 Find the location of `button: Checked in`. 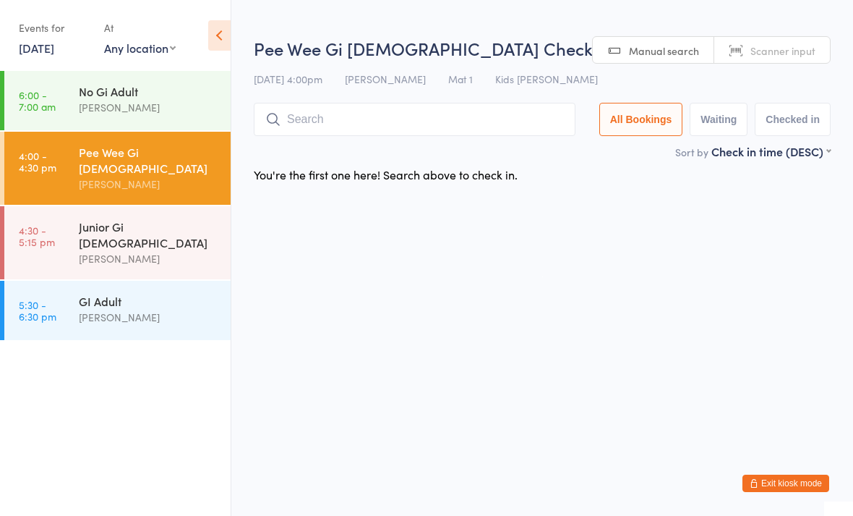

button: Checked in is located at coordinates (793, 119).